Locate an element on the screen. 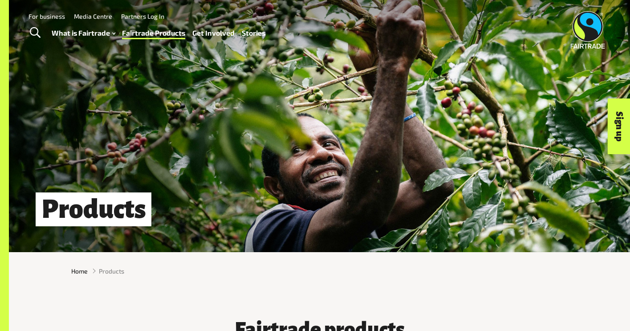 This screenshot has width=630, height=331. a: Toggle Search is located at coordinates (35, 33).